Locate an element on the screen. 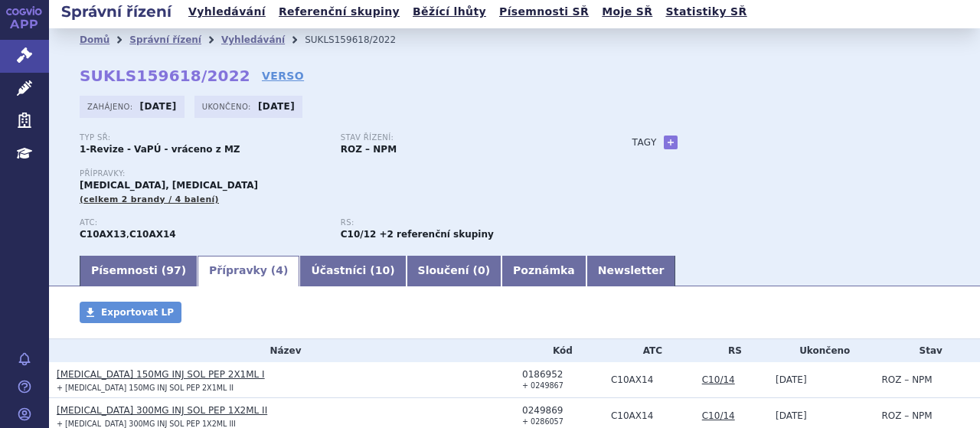 The width and height of the screenshot is (980, 428). strong: SUKLS159618/2022 is located at coordinates (165, 75).